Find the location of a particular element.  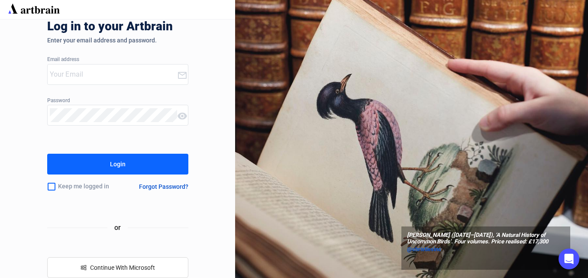

div: Keep me logged in is located at coordinates (86, 187).